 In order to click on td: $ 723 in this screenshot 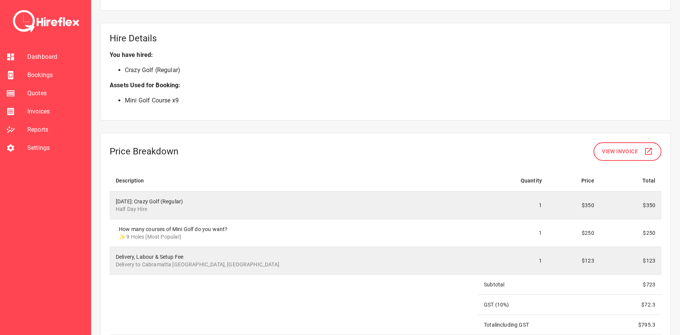, I will do `click(631, 284)`.